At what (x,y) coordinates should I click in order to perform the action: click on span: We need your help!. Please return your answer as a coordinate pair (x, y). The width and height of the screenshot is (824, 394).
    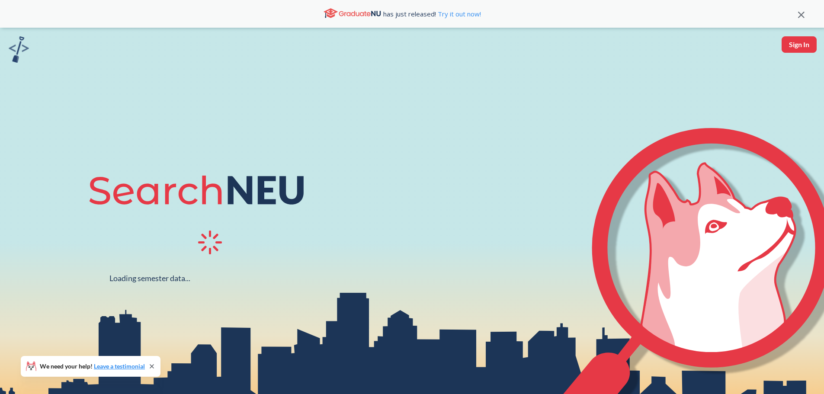
    Looking at the image, I should click on (92, 366).